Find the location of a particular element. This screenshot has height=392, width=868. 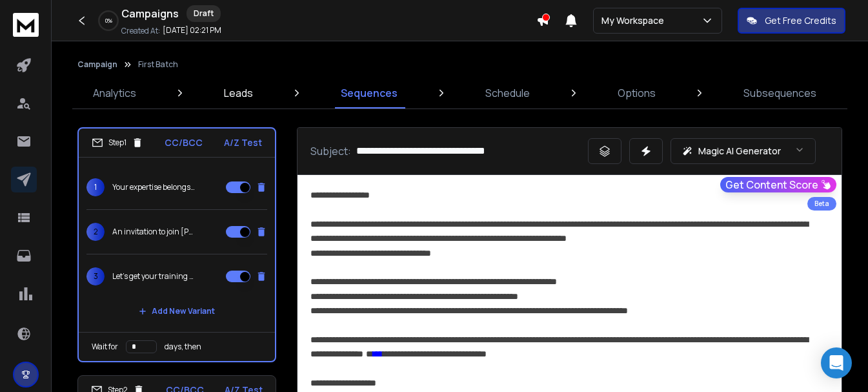

p: Analytics is located at coordinates (114, 93).